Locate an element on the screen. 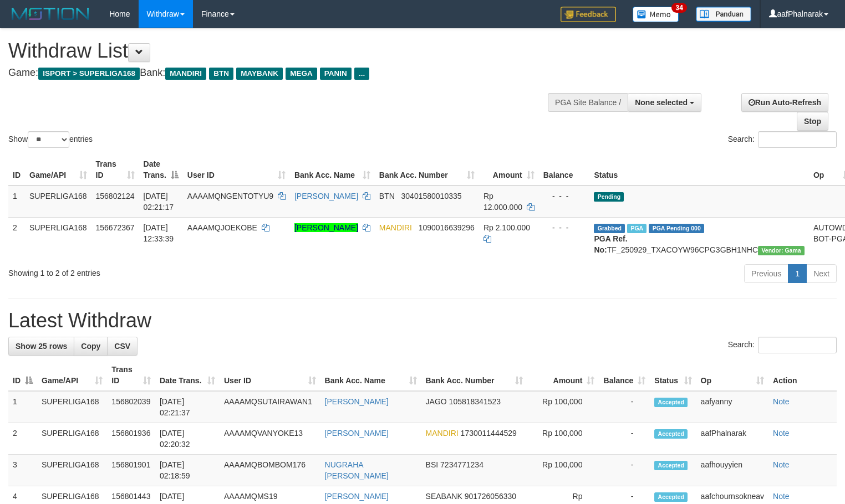 This screenshot has height=504, width=845. b: PGA Ref. No: is located at coordinates (611, 245).